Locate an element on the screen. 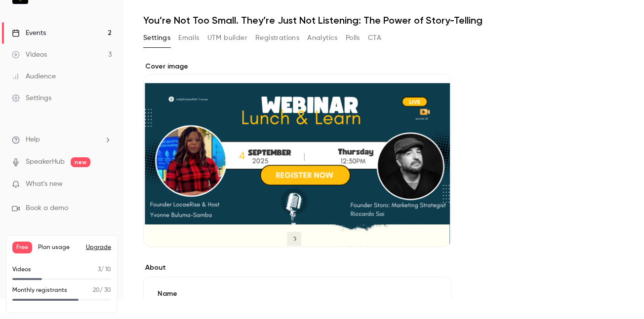  span: What's new is located at coordinates (44, 184).